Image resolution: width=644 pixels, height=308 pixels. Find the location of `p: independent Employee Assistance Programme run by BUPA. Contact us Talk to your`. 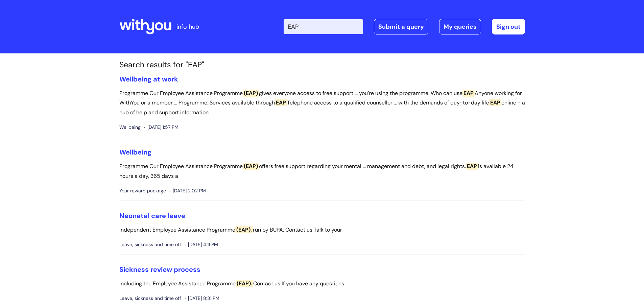

p: independent Employee Assistance Programme run by BUPA. Contact us Talk to your is located at coordinates (322, 230).